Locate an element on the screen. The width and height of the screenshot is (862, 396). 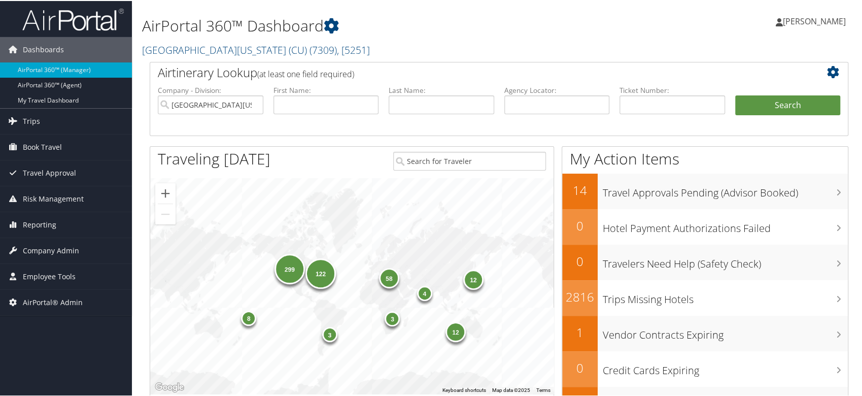
h1: My Action Items is located at coordinates (705, 158).